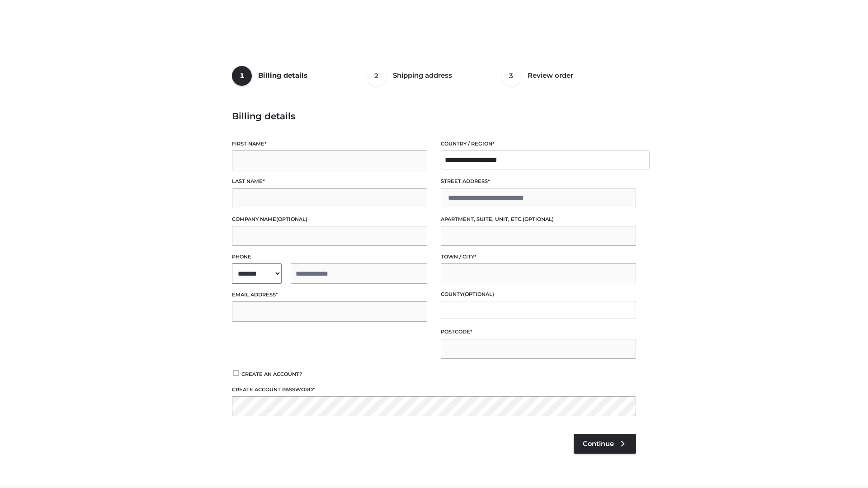  Describe the element at coordinates (538, 219) in the screenshot. I see `label: Apartment, suite, unit, etc.` at that location.